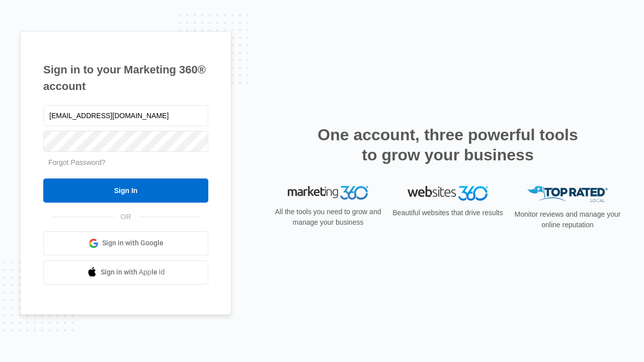 The image size is (644, 362). I want to click on span: OR, so click(126, 217).